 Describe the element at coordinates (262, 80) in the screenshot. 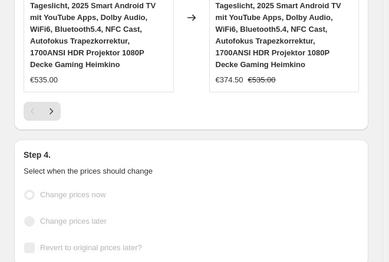

I see `strike: €535.00` at that location.